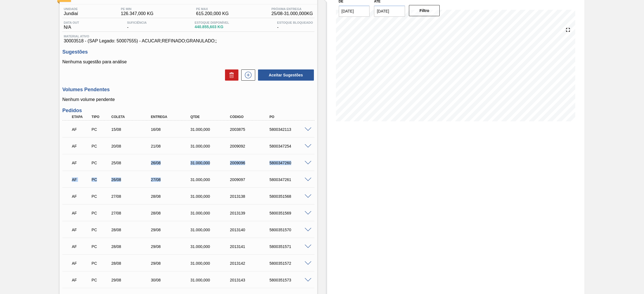  I want to click on div: 30/08/2025, so click(172, 280).